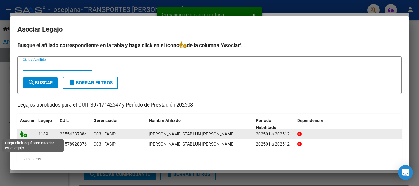  Describe the element at coordinates (200, 124) in the screenshot. I see `datatable-header-cell: Nombre Afiliado` at that location.